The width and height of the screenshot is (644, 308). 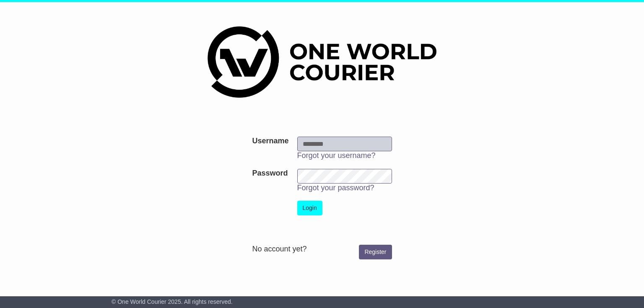 I want to click on a: Register, so click(x=376, y=252).